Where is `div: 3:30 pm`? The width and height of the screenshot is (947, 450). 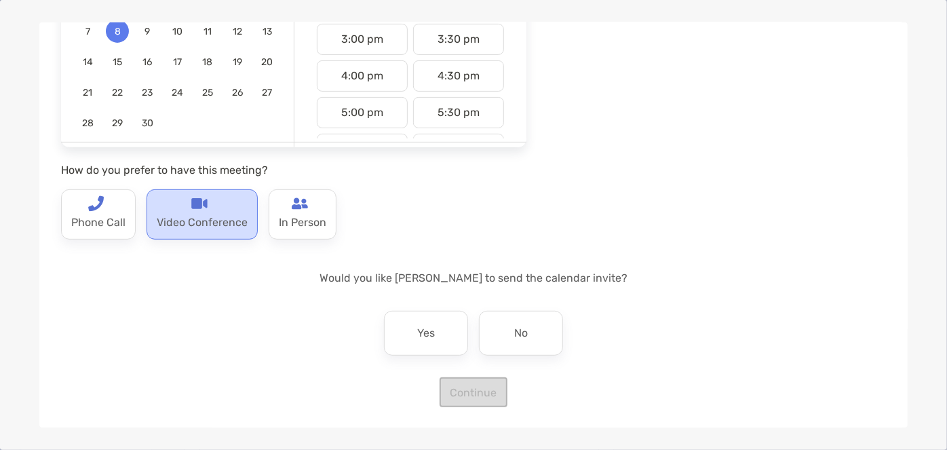
div: 3:30 pm is located at coordinates (458, 39).